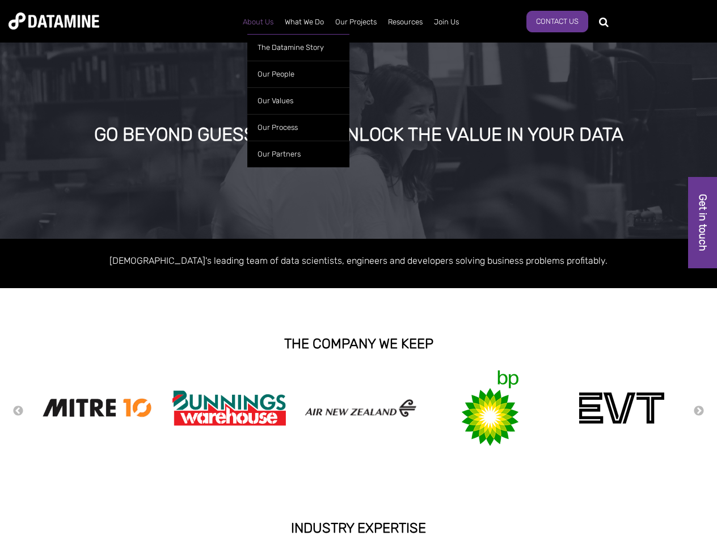 This screenshot has height=536, width=717. Describe the element at coordinates (359, 528) in the screenshot. I see `strong: INDUSTRY EXPERTISE` at that location.